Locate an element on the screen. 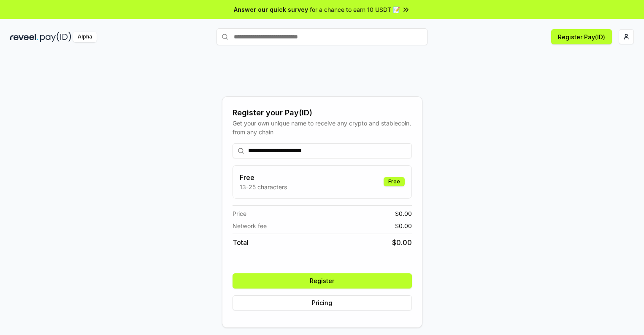  div: Alpha is located at coordinates (85, 37).